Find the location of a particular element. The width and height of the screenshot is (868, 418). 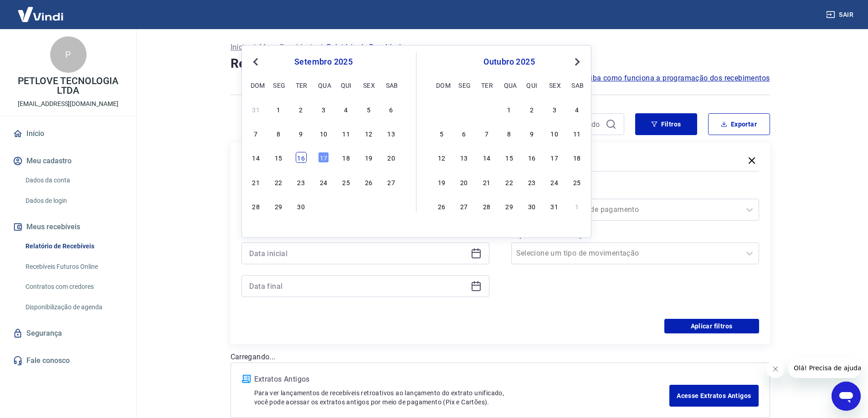

div: Choose sábado, 27 de setembro de 2025 is located at coordinates (391, 182).